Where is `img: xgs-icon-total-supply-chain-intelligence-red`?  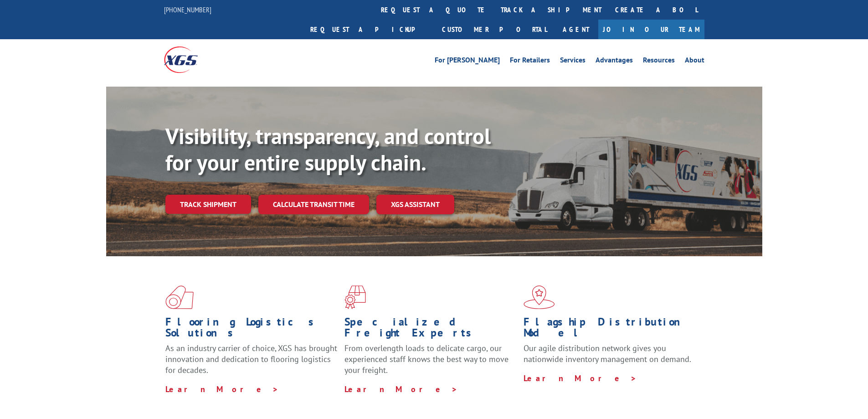 img: xgs-icon-total-supply-chain-intelligence-red is located at coordinates (179, 297).